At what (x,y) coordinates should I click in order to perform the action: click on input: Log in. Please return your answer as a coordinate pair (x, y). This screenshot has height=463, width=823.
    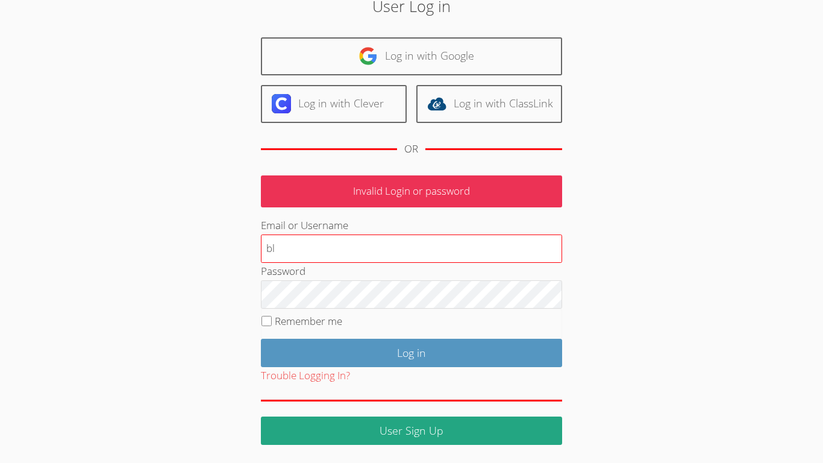
    Looking at the image, I should click on (412, 353).